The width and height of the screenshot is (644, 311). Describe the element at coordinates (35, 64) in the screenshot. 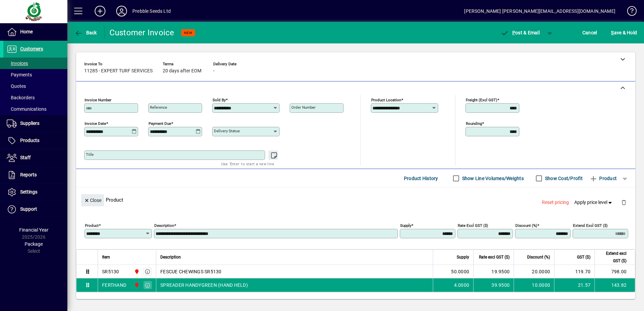

I see `a: Invoices` at that location.